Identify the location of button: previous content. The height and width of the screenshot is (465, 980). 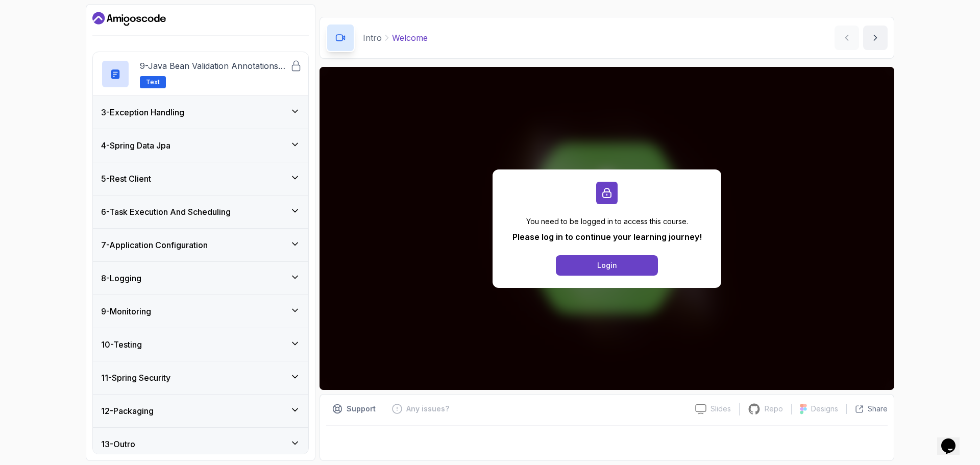
(847, 38).